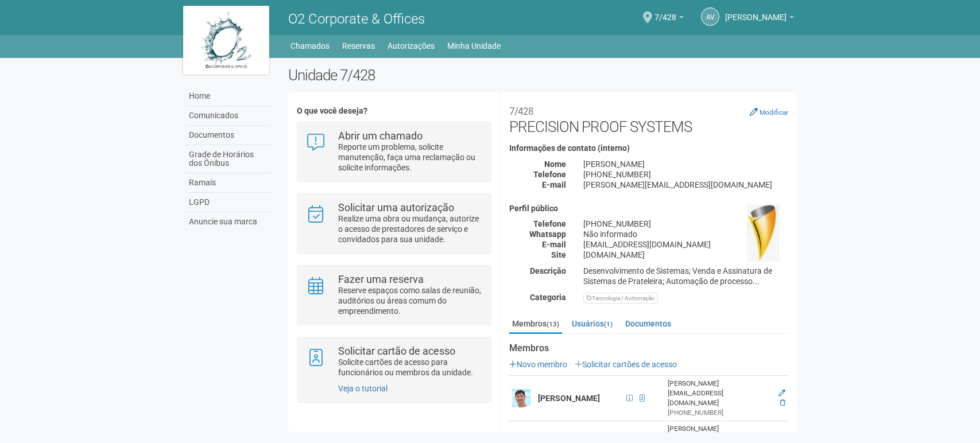 This screenshot has width=980, height=443. What do you see at coordinates (229, 222) in the screenshot?
I see `a: Anuncie sua marca` at bounding box center [229, 222].